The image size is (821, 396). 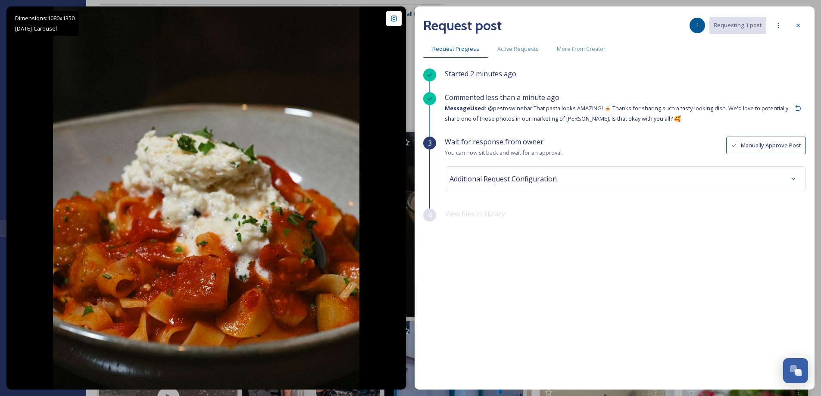 I want to click on span: 3, so click(x=430, y=143).